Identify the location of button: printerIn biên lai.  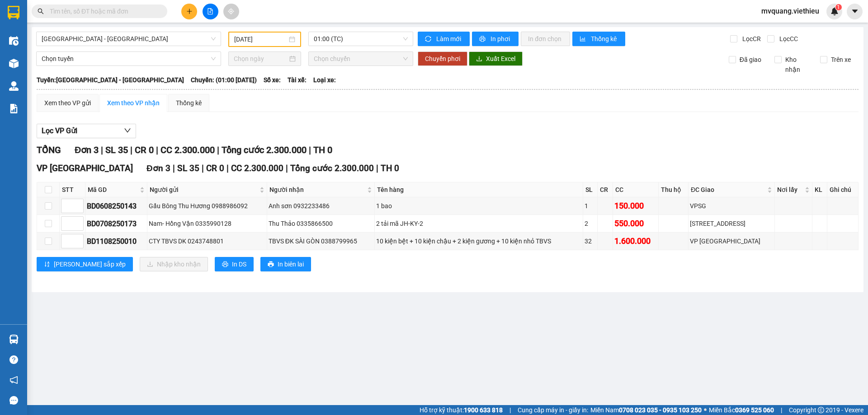
(286, 264).